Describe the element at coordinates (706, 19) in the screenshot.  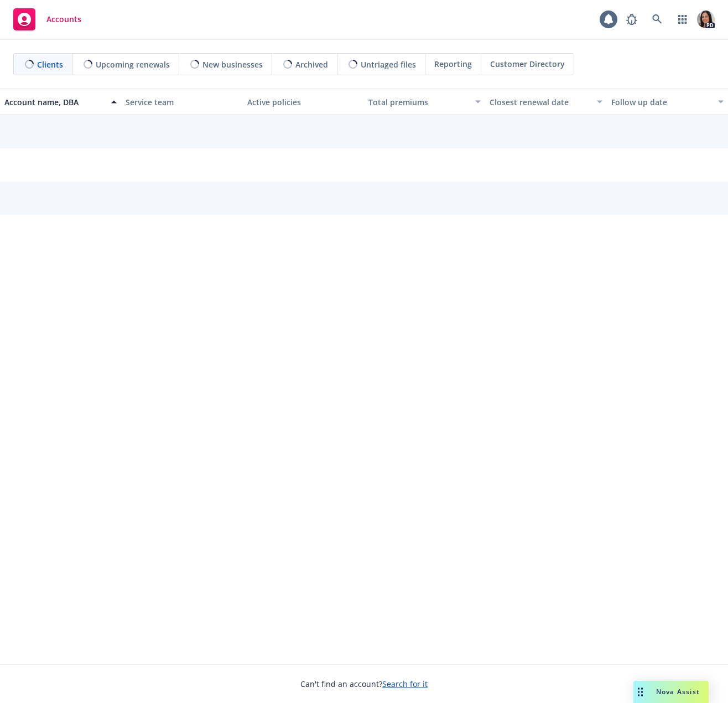
I see `img: photo` at that location.